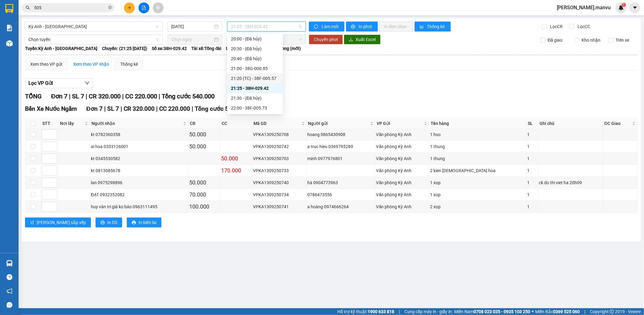 The image size is (644, 315). Describe the element at coordinates (429, 312) in the screenshot. I see `span: Cung cấp máy in - giấy in:` at that location.